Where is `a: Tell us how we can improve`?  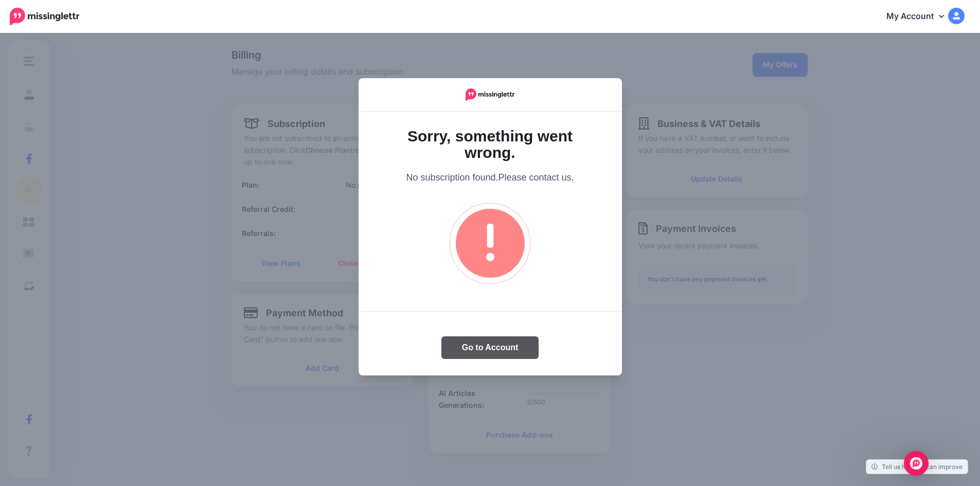
a: Tell us how we can improve is located at coordinates (917, 467).